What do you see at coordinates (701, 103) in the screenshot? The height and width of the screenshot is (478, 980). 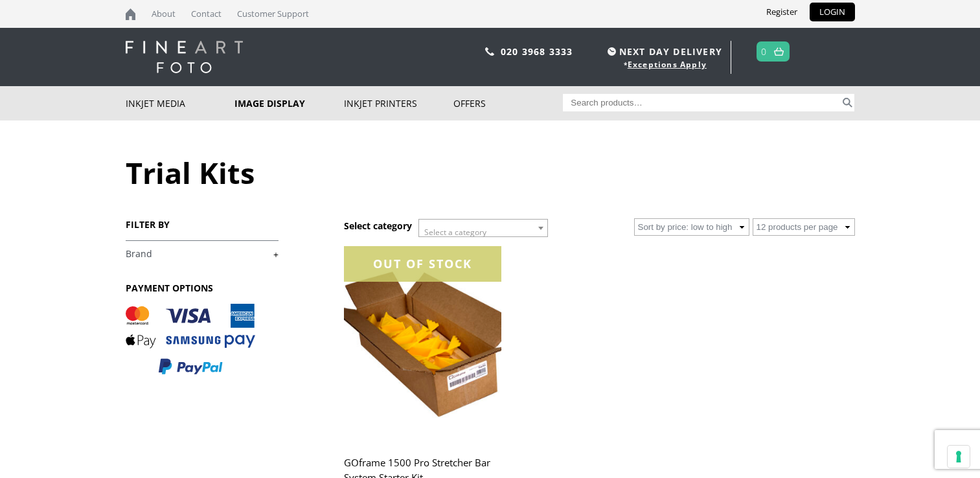 I see `input: Search products…` at bounding box center [701, 103].